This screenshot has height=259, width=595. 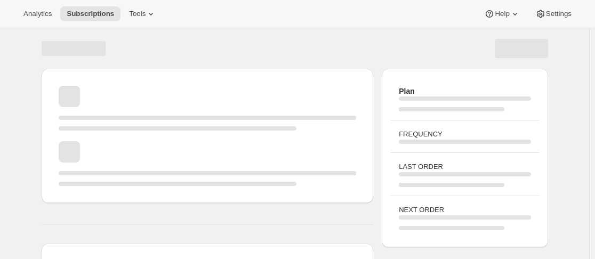 What do you see at coordinates (137, 14) in the screenshot?
I see `span: Tools` at bounding box center [137, 14].